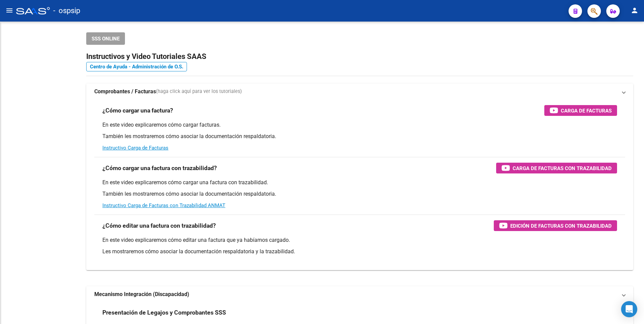 The height and width of the screenshot is (324, 644). I want to click on div: Open Intercom Messenger, so click(629, 309).